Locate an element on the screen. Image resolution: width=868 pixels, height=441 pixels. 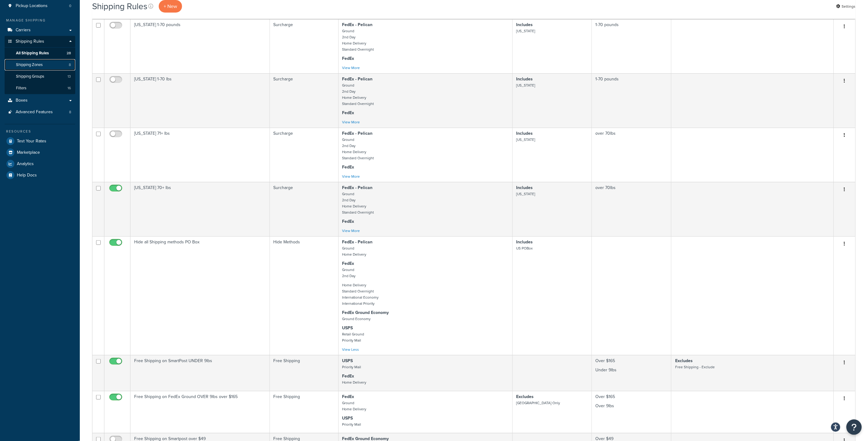
li: Advanced Features is located at coordinates (40, 112).